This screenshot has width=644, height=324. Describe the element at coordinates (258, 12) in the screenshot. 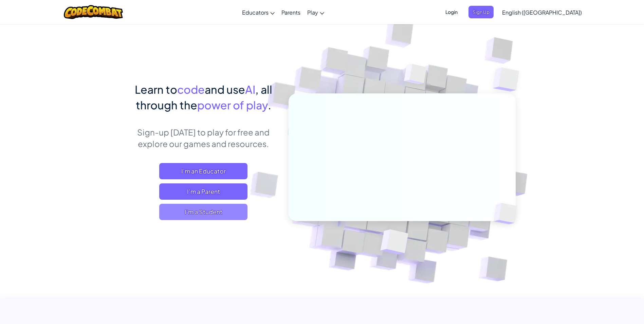

I see `a: Educators` at that location.